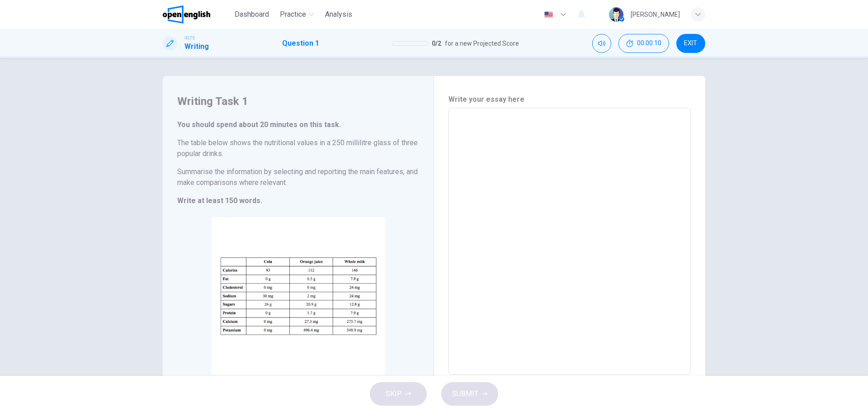 Image resolution: width=868 pixels, height=412 pixels. What do you see at coordinates (252, 14) in the screenshot?
I see `span: Dashboard` at bounding box center [252, 14].